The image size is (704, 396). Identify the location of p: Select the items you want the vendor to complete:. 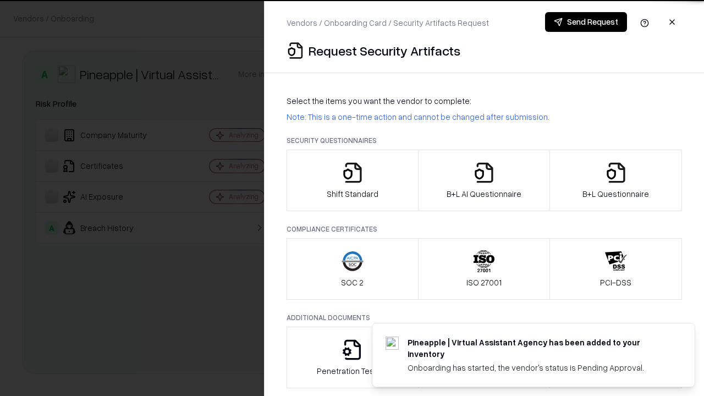
(484, 101).